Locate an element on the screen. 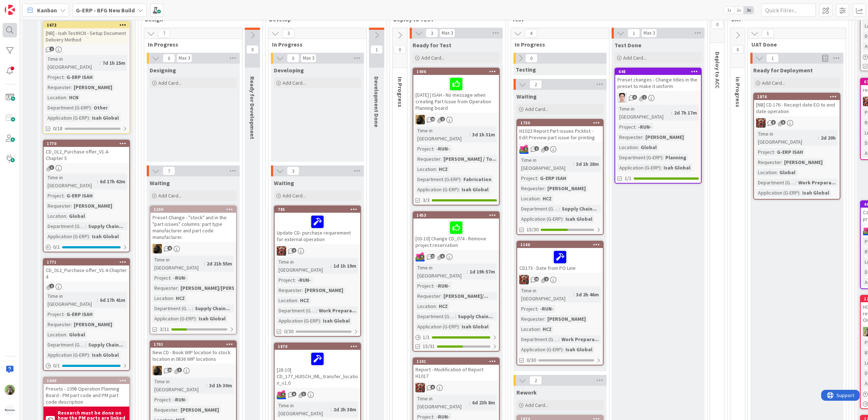 The width and height of the screenshot is (868, 420). div: Preset Change - "stock" and in the "part issues" columns: part type manufacturer and part code ma... is located at coordinates (193, 227).